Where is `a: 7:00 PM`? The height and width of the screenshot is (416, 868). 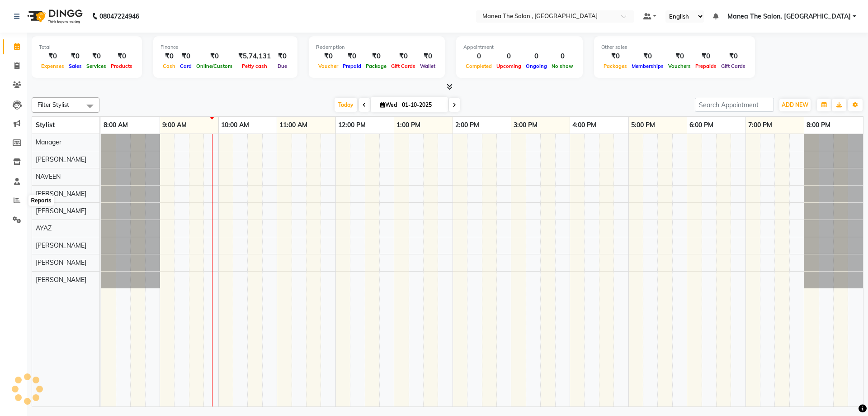
a: 7:00 PM is located at coordinates (760, 125).